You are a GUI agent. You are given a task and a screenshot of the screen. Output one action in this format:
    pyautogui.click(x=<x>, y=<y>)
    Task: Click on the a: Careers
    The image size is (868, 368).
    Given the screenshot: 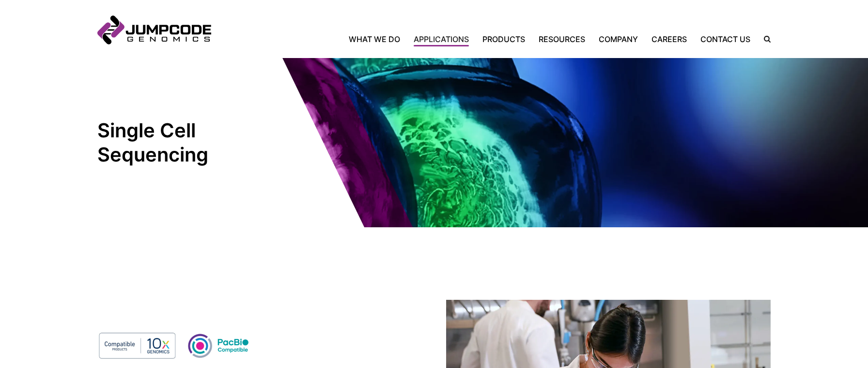 What is the action you would take?
    pyautogui.click(x=669, y=39)
    